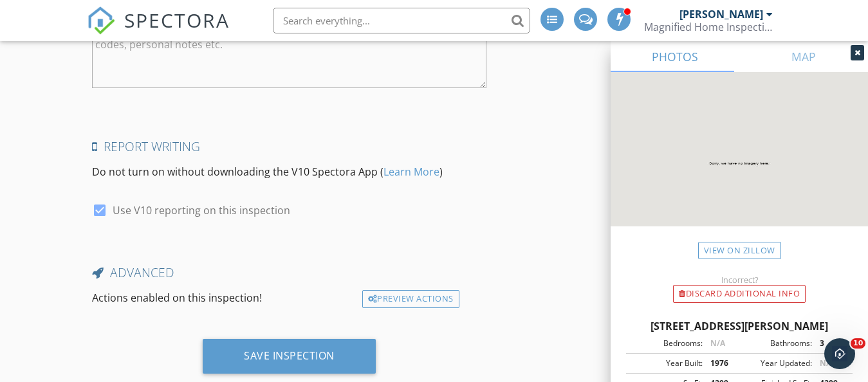 Image resolution: width=868 pixels, height=382 pixels. Describe the element at coordinates (775, 344) in the screenshot. I see `div: Bathrooms:` at that location.